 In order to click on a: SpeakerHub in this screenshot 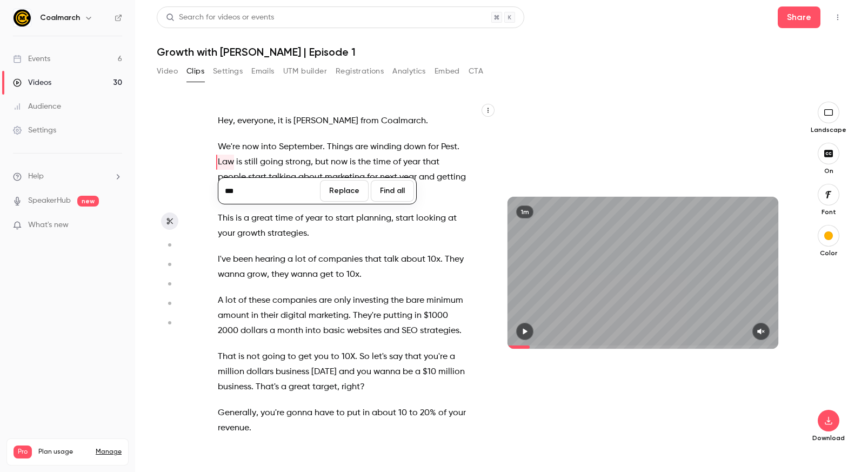, I will do `click(49, 200)`.